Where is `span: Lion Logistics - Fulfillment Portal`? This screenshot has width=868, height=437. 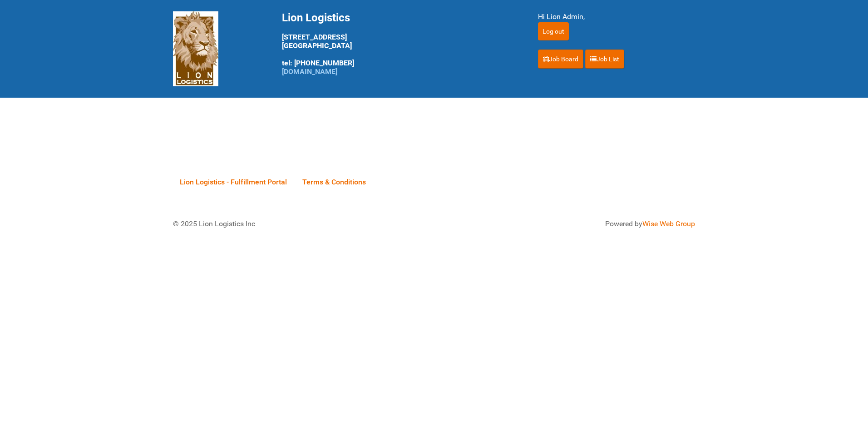 span: Lion Logistics - Fulfillment Portal is located at coordinates (233, 181).